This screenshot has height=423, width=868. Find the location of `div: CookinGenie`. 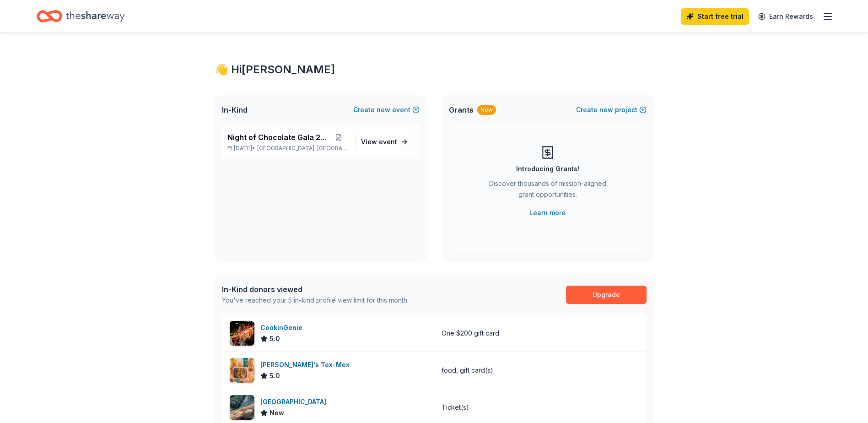

div: CookinGenie is located at coordinates (283, 328).